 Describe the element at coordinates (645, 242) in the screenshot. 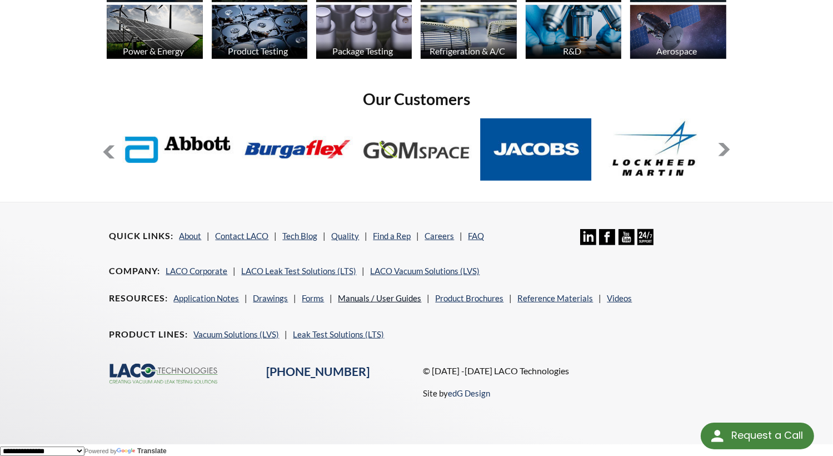

I see `a: 24/7 Support` at that location.